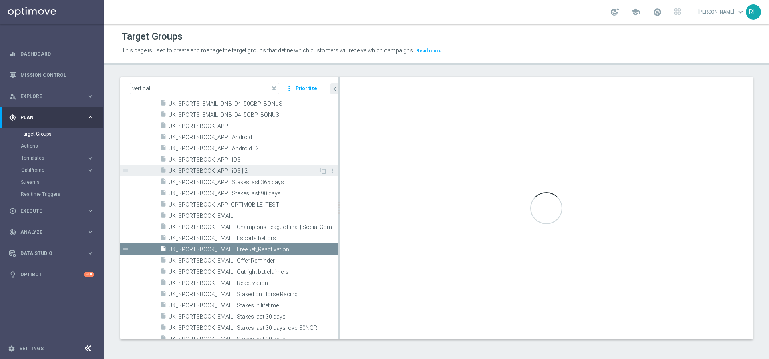 Image resolution: width=769 pixels, height=359 pixels. What do you see at coordinates (52, 118) in the screenshot?
I see `div: gps_fixed Plan keyboard_arrow_right` at bounding box center [52, 118].